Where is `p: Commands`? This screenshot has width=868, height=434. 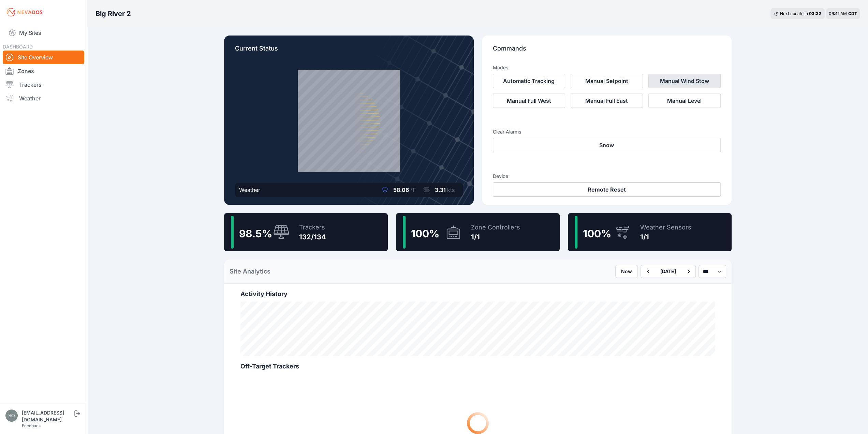
p: Commands is located at coordinates (606, 52).